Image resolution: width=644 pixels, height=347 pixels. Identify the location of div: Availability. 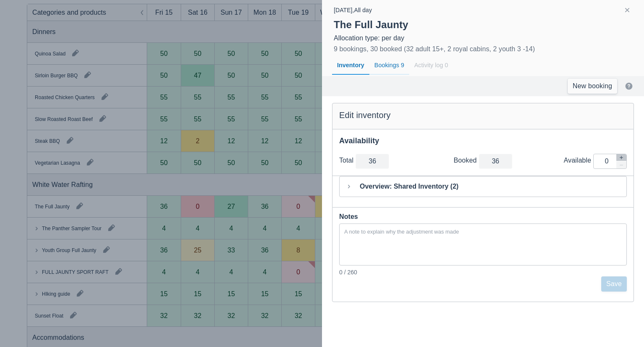
(483, 140).